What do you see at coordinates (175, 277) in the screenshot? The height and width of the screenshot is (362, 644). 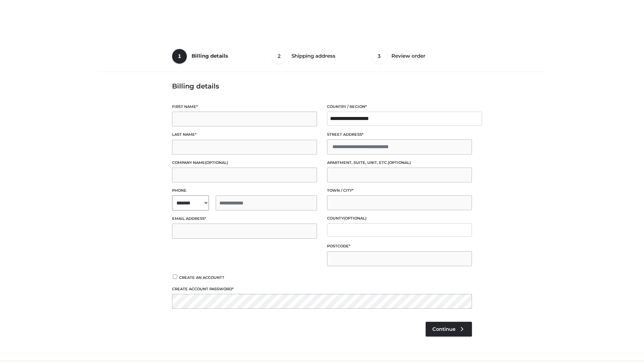 I see `input: Create an account?` at bounding box center [175, 277].